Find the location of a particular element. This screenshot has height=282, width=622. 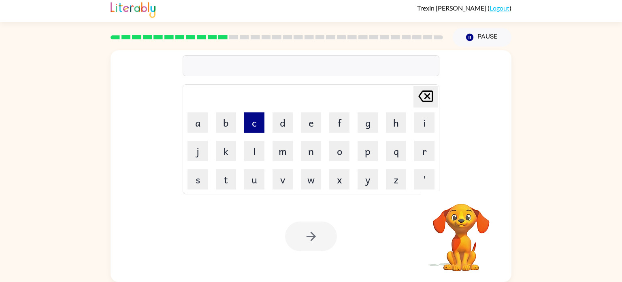

button: w is located at coordinates (311, 179).